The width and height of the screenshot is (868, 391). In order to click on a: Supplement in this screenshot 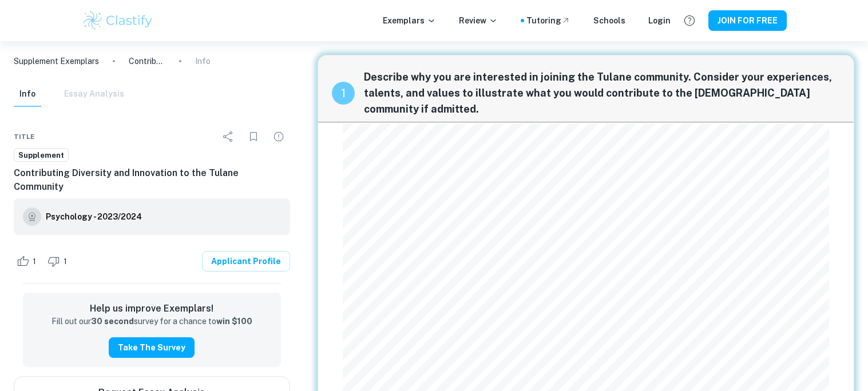, I will do `click(41, 155)`.